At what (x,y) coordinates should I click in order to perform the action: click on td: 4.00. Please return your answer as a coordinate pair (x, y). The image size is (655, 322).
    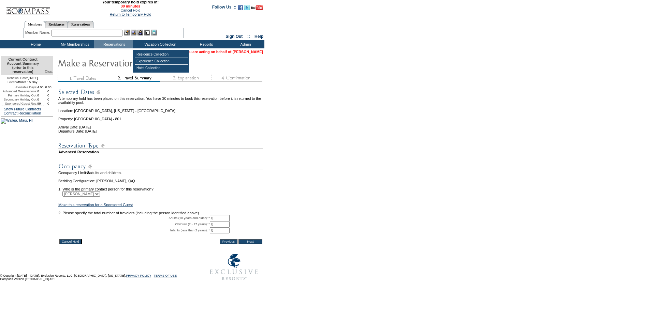
    Looking at the image, I should click on (40, 87).